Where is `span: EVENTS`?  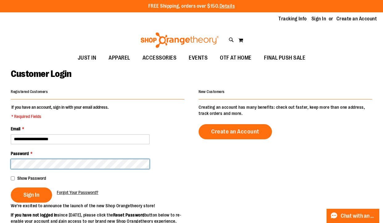
span: EVENTS is located at coordinates (198, 58).